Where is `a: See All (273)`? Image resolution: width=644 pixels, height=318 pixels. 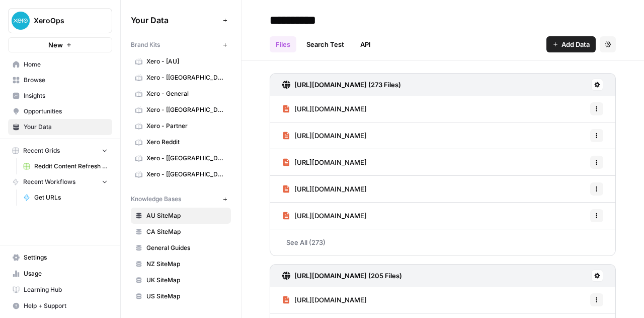 a: See All (273) is located at coordinates (443, 242).